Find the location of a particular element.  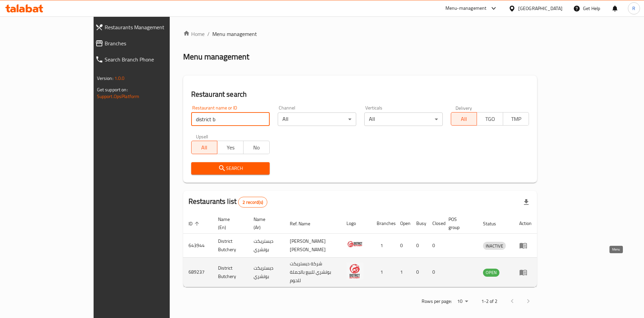

input: Search for restaurant name or ID.. is located at coordinates (230, 119).